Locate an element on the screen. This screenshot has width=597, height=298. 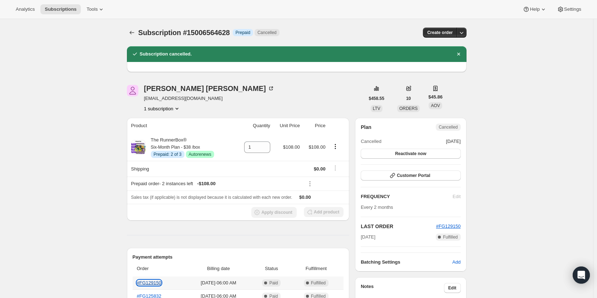
span: Analytics is located at coordinates (25, 9).